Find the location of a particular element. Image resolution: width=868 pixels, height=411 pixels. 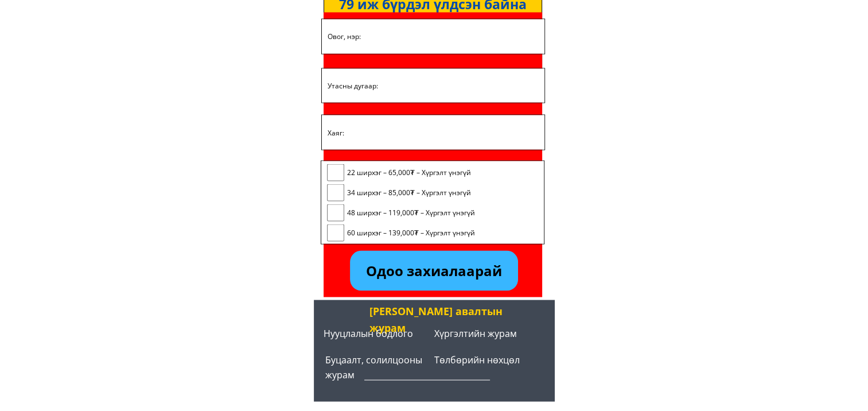

span: 22 ширхэг – 65,000₮ – Хүргэлт үнэгүй is located at coordinates (411, 171).